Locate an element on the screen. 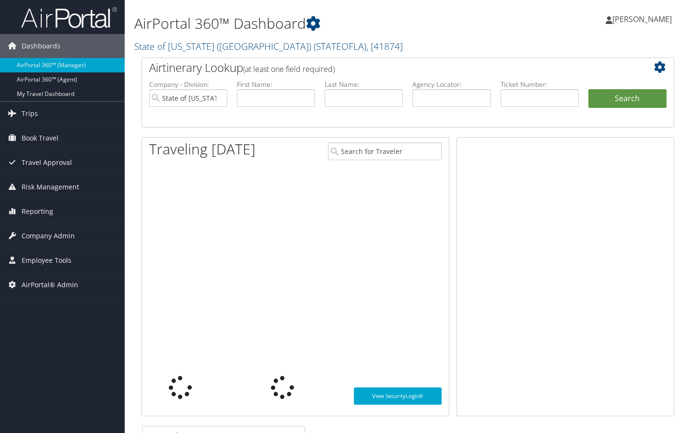 The height and width of the screenshot is (433, 691). span: AirPortal® Admin is located at coordinates (50, 285).